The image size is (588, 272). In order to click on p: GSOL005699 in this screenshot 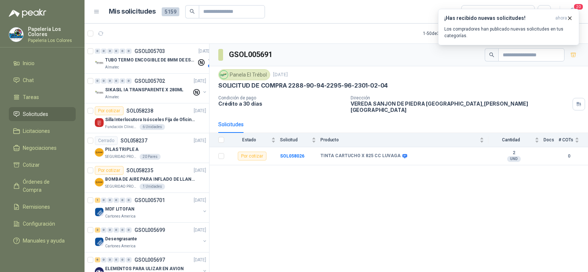, I will do `click(150, 230)`.